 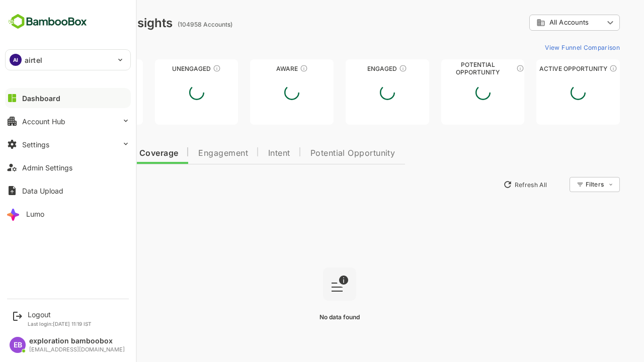 I want to click on div: AIairtel, so click(x=68, y=60).